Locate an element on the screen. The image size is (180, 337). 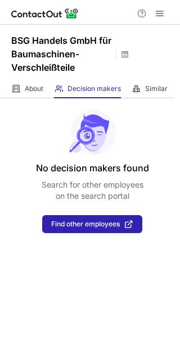
span: Decision makers is located at coordinates (94, 89).